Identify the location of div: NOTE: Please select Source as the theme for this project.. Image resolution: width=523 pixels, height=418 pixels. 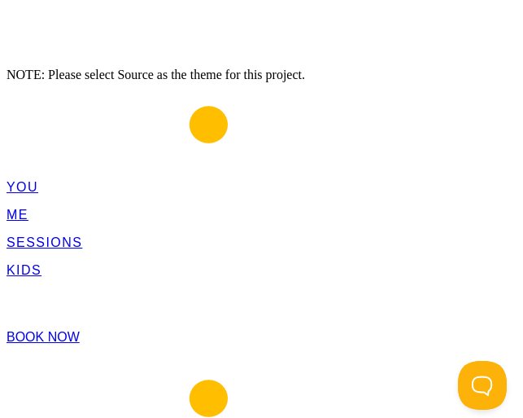
(261, 75).